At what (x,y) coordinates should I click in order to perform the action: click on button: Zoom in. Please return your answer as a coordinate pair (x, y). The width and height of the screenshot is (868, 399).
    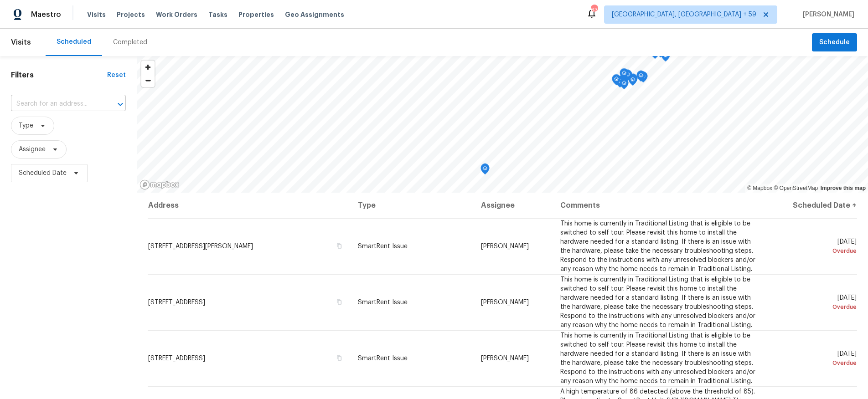
    Looking at the image, I should click on (147, 67).